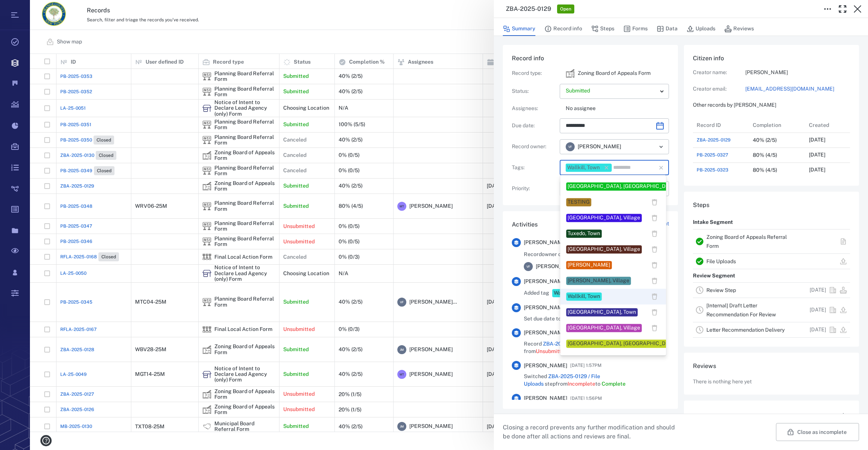 This screenshot has width=868, height=450. I want to click on span: Record owner changed from, so click(558, 254).